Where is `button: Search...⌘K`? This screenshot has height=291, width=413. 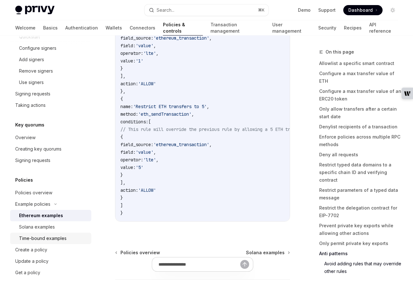 button: Search...⌘K is located at coordinates (207, 10).